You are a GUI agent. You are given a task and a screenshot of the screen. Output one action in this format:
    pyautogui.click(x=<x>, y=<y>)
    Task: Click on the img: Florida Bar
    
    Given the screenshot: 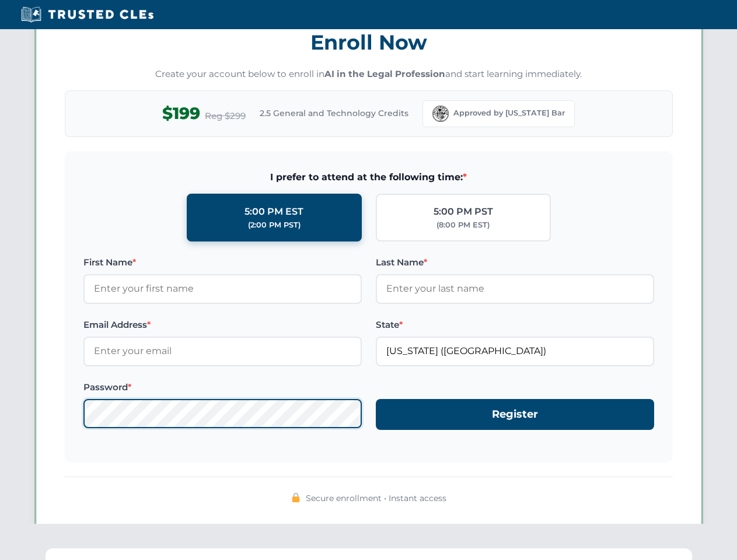 What is the action you would take?
    pyautogui.click(x=441, y=113)
    